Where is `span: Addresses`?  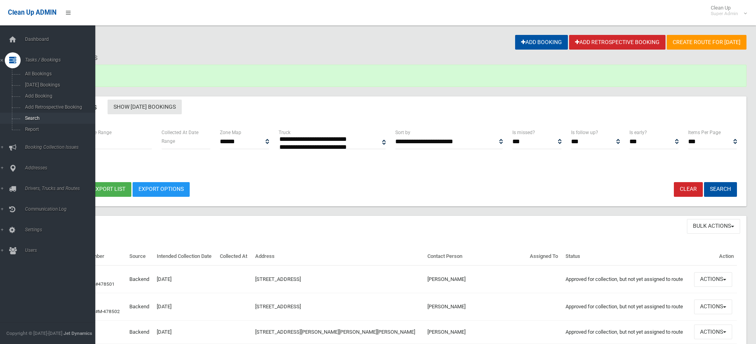 span: Addresses is located at coordinates (62, 168).